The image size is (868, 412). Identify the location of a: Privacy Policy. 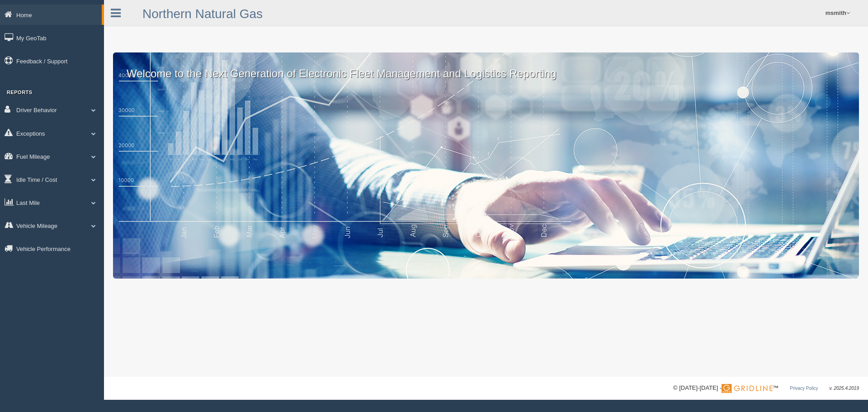
(804, 388).